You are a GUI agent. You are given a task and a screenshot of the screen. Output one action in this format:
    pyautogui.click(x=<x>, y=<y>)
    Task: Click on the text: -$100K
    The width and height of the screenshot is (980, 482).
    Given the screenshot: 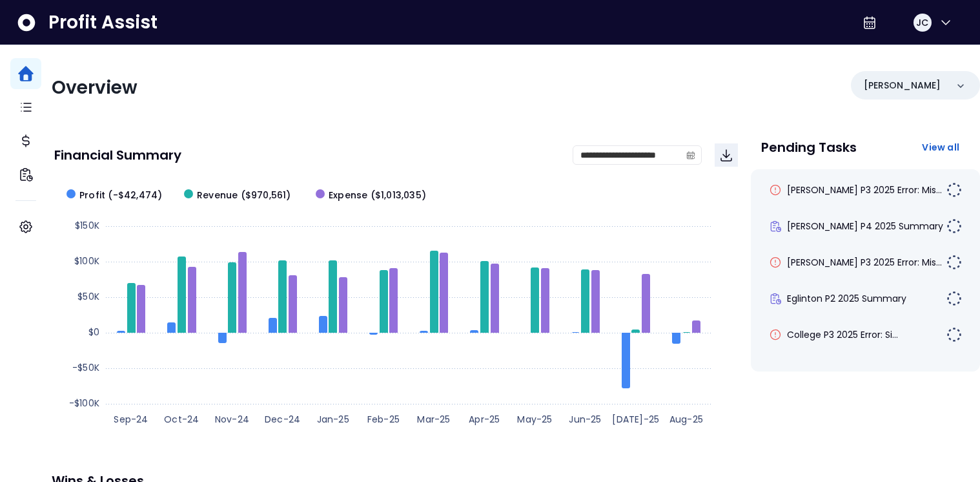 What is the action you would take?
    pyautogui.click(x=84, y=403)
    